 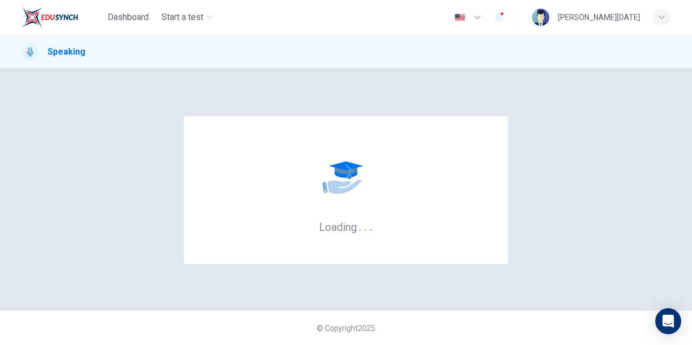 I want to click on h6: Loading, so click(x=346, y=226).